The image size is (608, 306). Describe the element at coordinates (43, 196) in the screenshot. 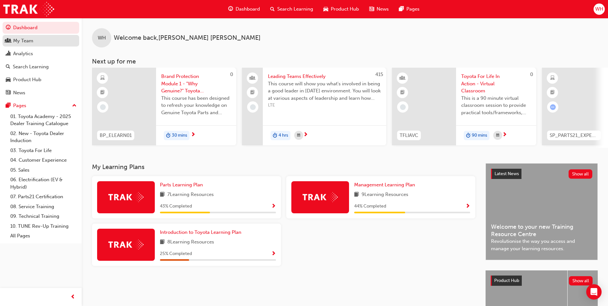

I see `a: 07. Parts21 Certification` at that location.